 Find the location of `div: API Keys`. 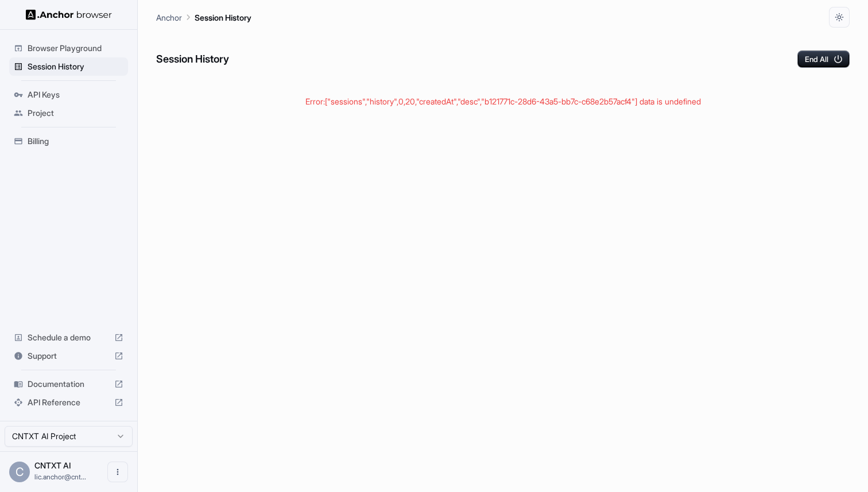

div: API Keys is located at coordinates (69, 95).